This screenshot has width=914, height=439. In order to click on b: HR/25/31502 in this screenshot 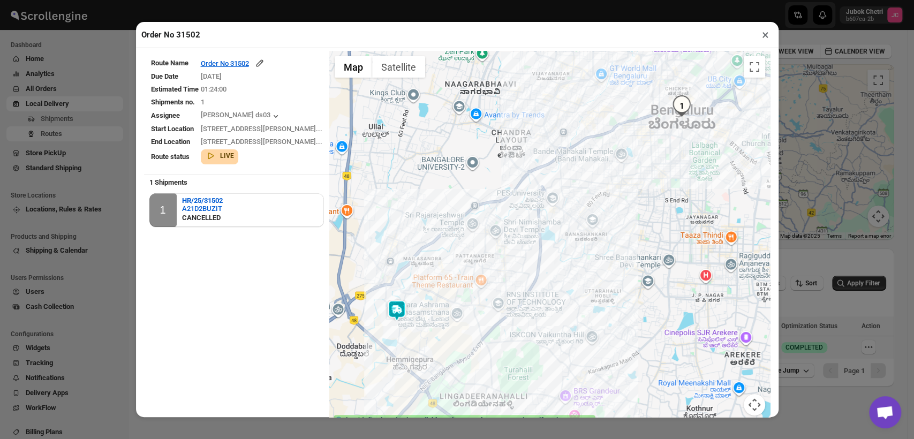, I will do `click(202, 200)`.